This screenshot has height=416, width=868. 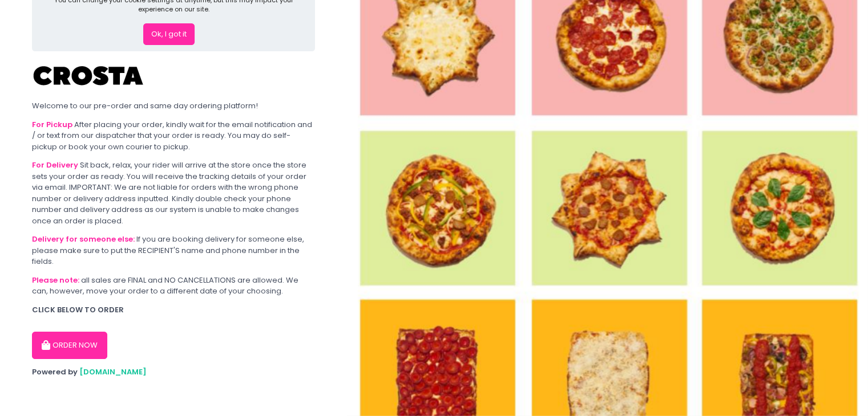 I want to click on b: Please note:, so click(x=55, y=280).